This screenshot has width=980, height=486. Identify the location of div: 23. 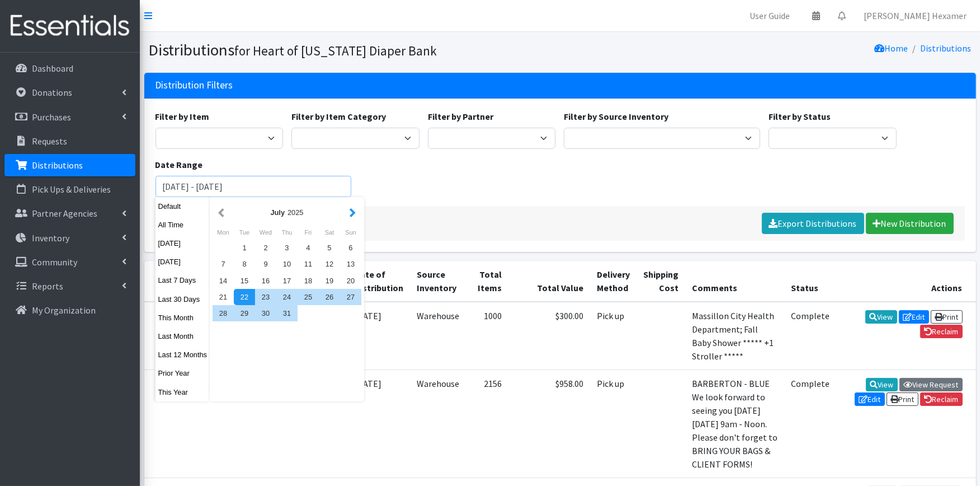
(266, 297).